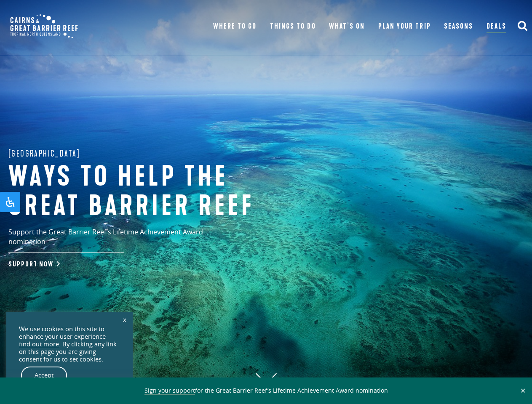 The image size is (532, 404). What do you see at coordinates (39, 344) in the screenshot?
I see `a: find out more` at bounding box center [39, 344].